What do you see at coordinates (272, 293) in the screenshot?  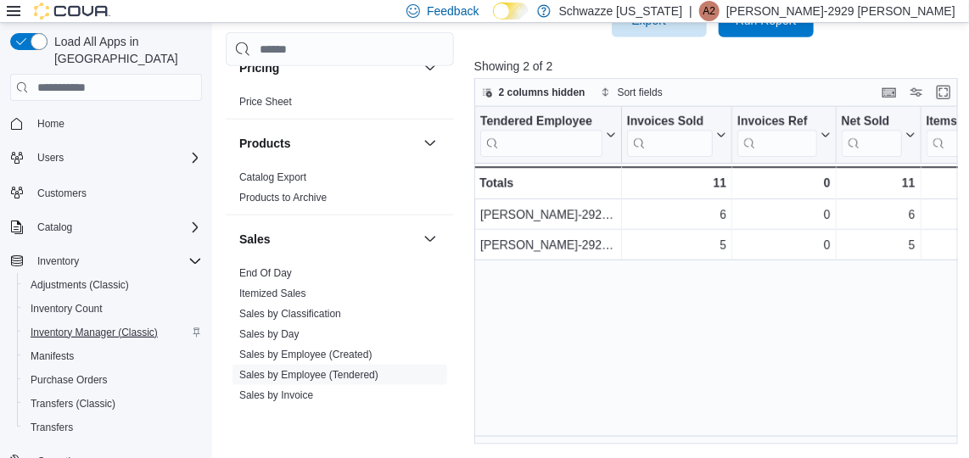 I see `a: Itemized Sales` at bounding box center [272, 293].